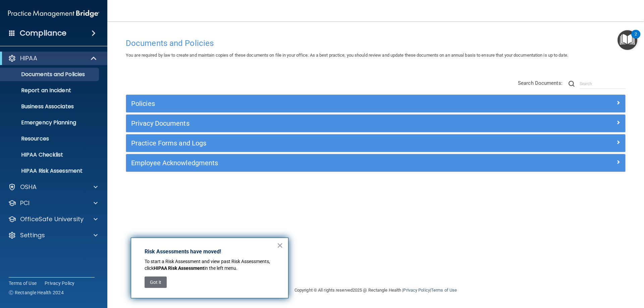 This screenshot has height=308, width=644. What do you see at coordinates (603, 84) in the screenshot?
I see `input: Search` at bounding box center [603, 84].